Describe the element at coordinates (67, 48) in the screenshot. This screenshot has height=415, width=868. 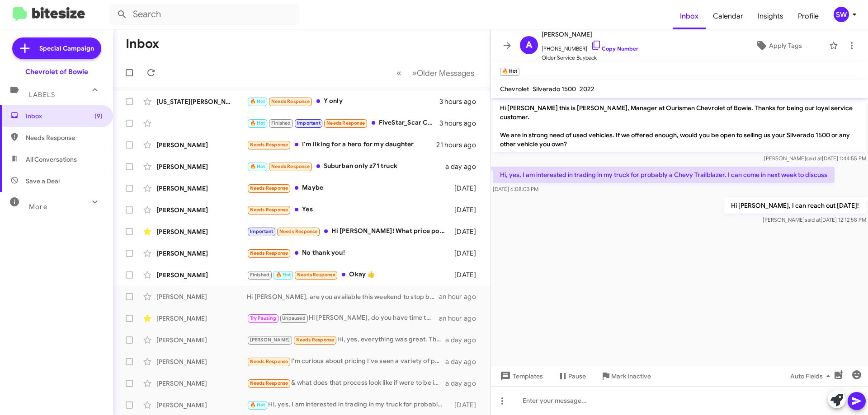
I see `span: Special Campaign` at that location.